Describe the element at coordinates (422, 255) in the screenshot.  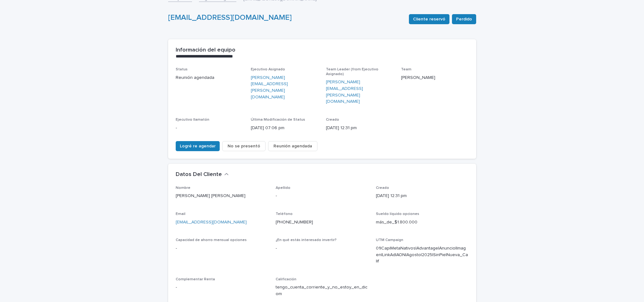
I see `p: 01|CapiMetaNativos|Advantage|Anuncio|Imagen|LinkAd|AON|Agosto|2025|SinPie|Nueva_Calif` at that location.